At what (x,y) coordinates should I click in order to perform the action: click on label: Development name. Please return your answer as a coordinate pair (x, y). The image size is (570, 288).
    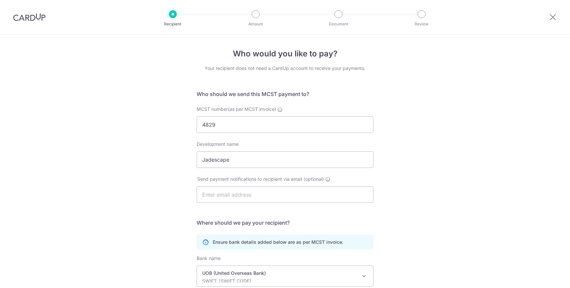
    Looking at the image, I should click on (217, 144).